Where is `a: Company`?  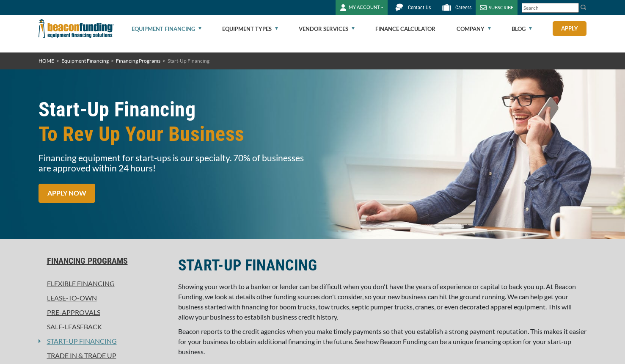
a: Company is located at coordinates (474, 29).